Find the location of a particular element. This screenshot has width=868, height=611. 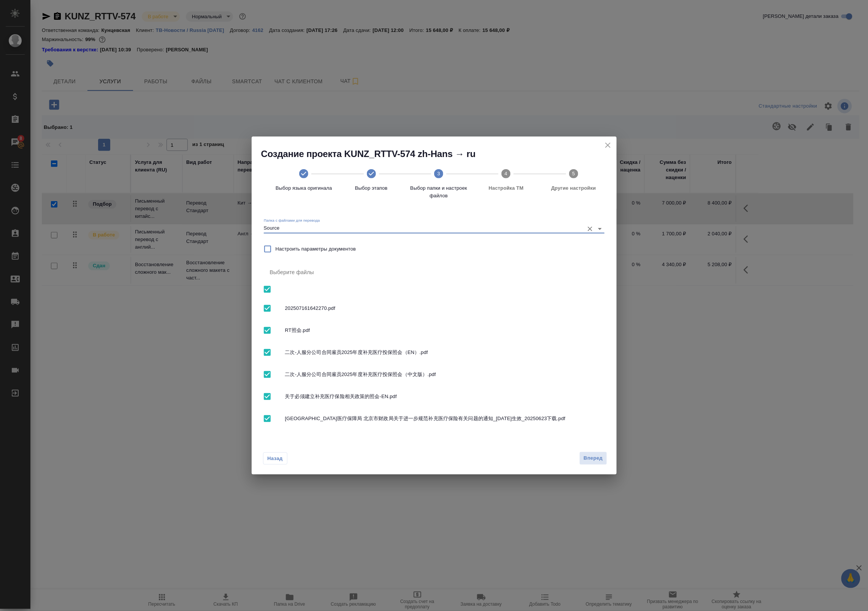

div: Выберите файлы is located at coordinates (434, 272).